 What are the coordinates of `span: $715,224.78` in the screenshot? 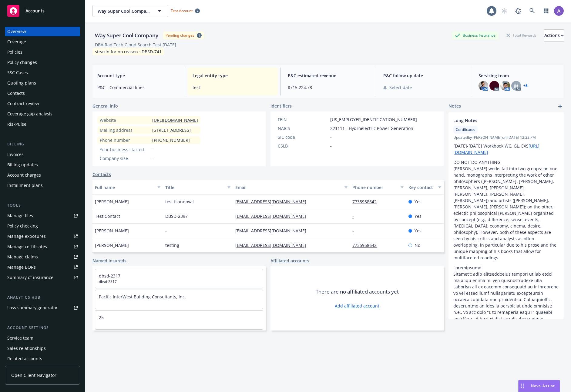 It's located at (328, 87).